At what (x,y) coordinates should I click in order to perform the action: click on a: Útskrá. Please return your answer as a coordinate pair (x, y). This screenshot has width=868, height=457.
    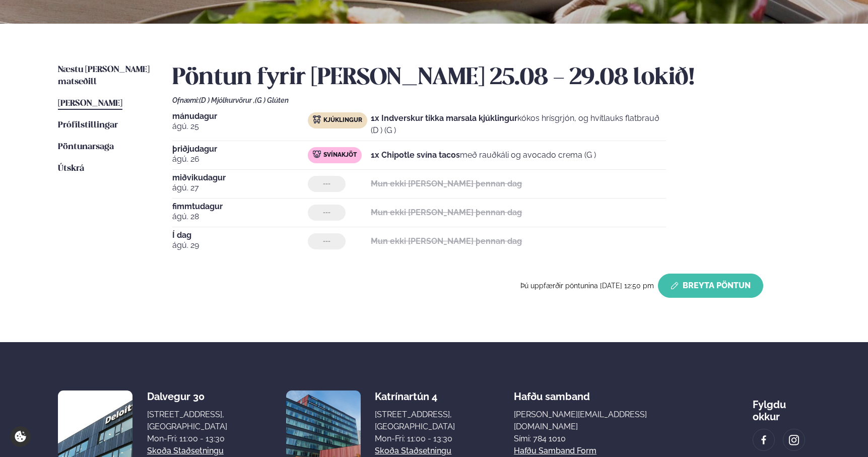
    Looking at the image, I should click on (71, 169).